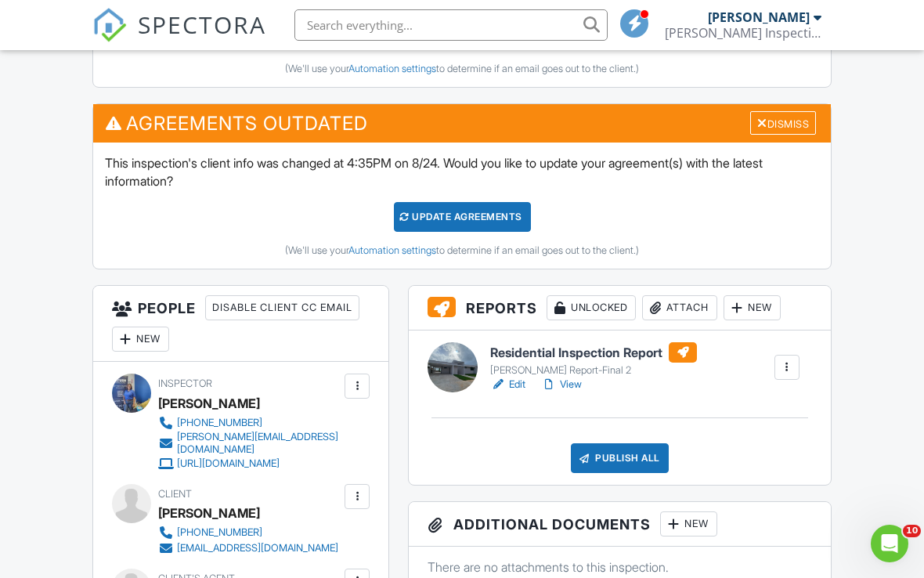 This screenshot has width=924, height=578. What do you see at coordinates (783, 123) in the screenshot?
I see `div: Dismiss` at bounding box center [783, 123].